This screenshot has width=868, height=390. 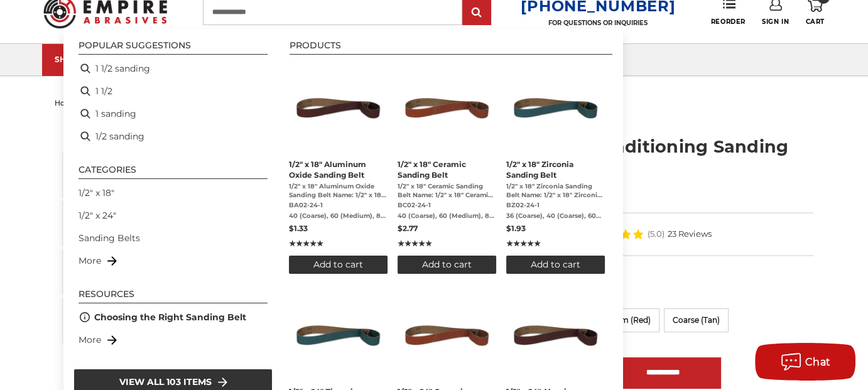 I want to click on p: FOR QUESTIONS OR INQUIRIES, so click(x=598, y=23).